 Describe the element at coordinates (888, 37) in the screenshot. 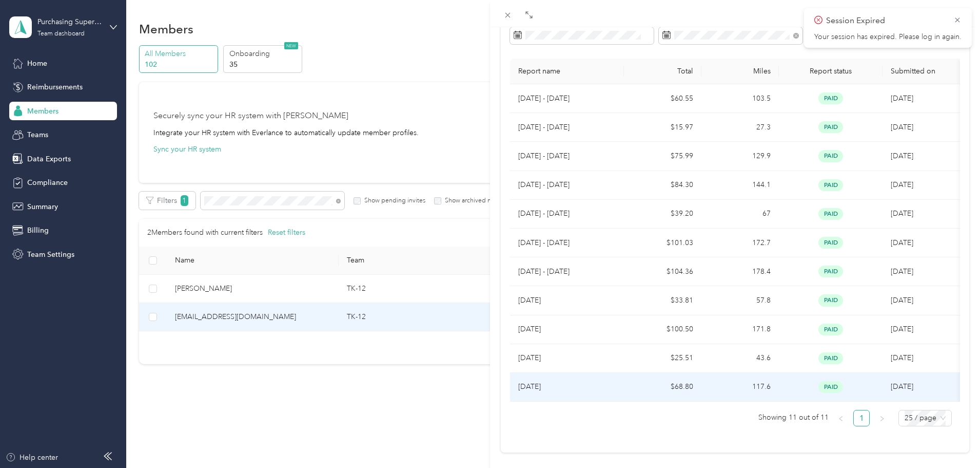

I see `p: Your session has expired. Please log in again.` at that location.